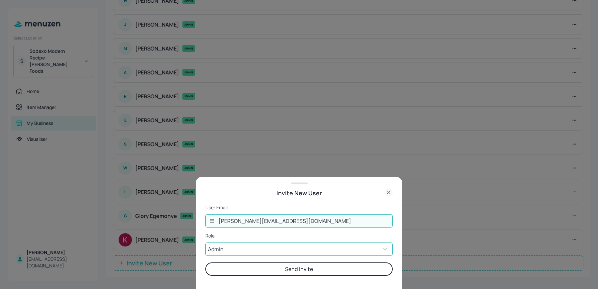  What do you see at coordinates (299, 236) in the screenshot?
I see `p: Role` at bounding box center [299, 236].